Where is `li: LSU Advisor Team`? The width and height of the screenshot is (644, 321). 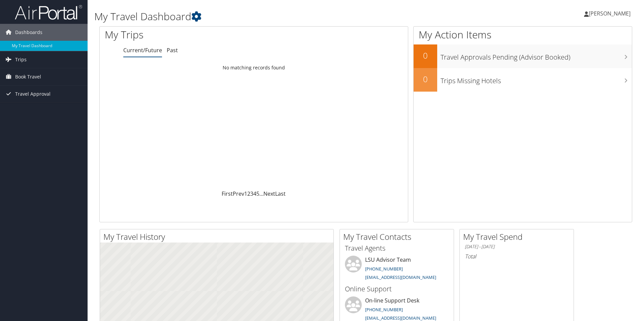 li: LSU Advisor Team is located at coordinates (397, 269).